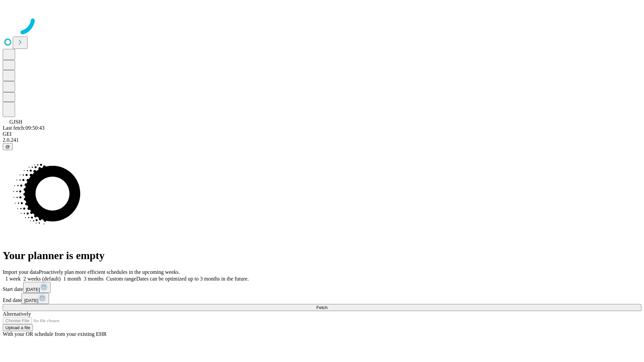 The height and width of the screenshot is (362, 644). Describe the element at coordinates (24, 128) in the screenshot. I see `span: Last fetch: 09:50:43` at that location.